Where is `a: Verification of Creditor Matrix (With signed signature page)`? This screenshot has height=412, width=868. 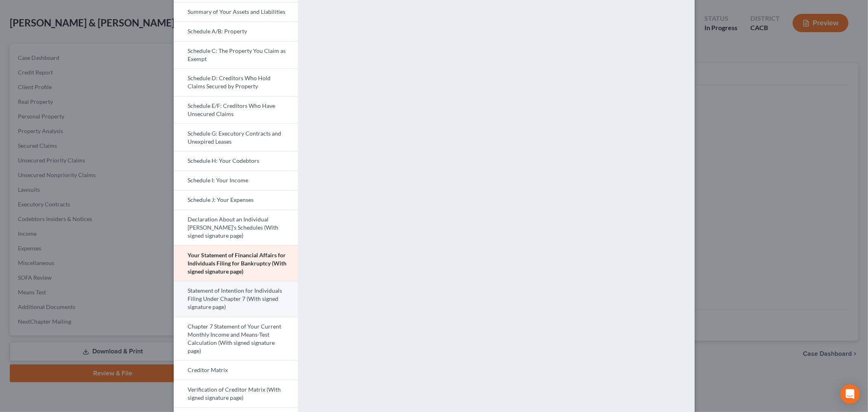 a: Verification of Creditor Matrix (With signed signature page) is located at coordinates (236, 393).